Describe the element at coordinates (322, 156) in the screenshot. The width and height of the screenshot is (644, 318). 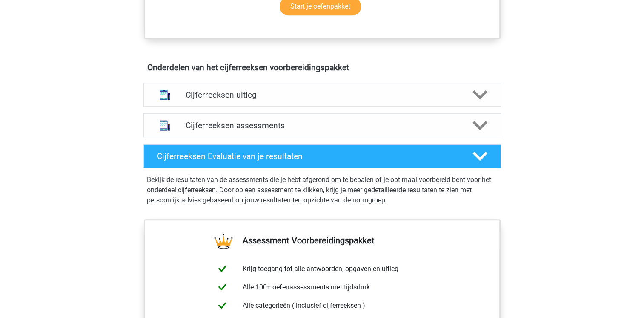
I see `a: Cijferreeksen Evaluatie van je resultaten` at that location.